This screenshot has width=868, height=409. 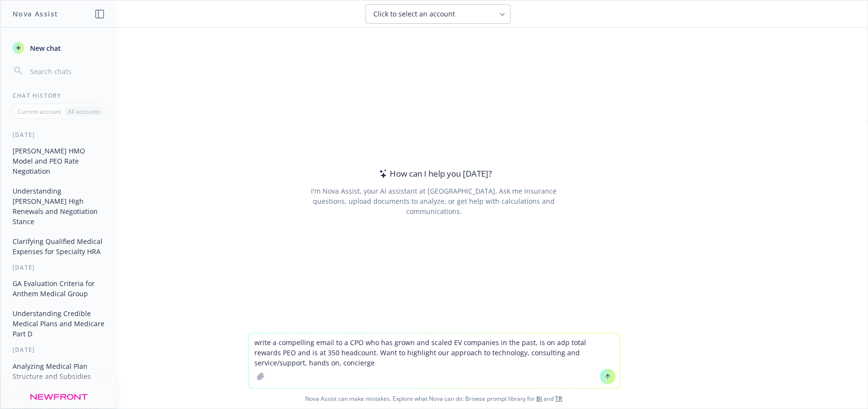 I want to click on span: New chat, so click(x=44, y=48).